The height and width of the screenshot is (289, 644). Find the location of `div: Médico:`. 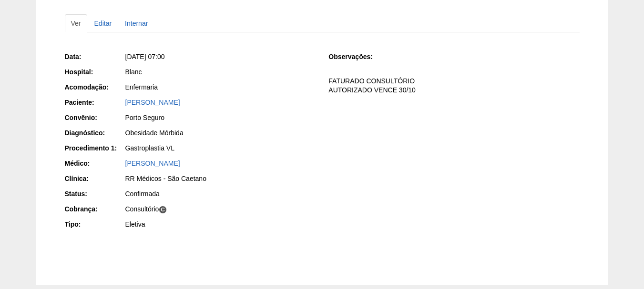

div: Médico: is located at coordinates (95, 164).